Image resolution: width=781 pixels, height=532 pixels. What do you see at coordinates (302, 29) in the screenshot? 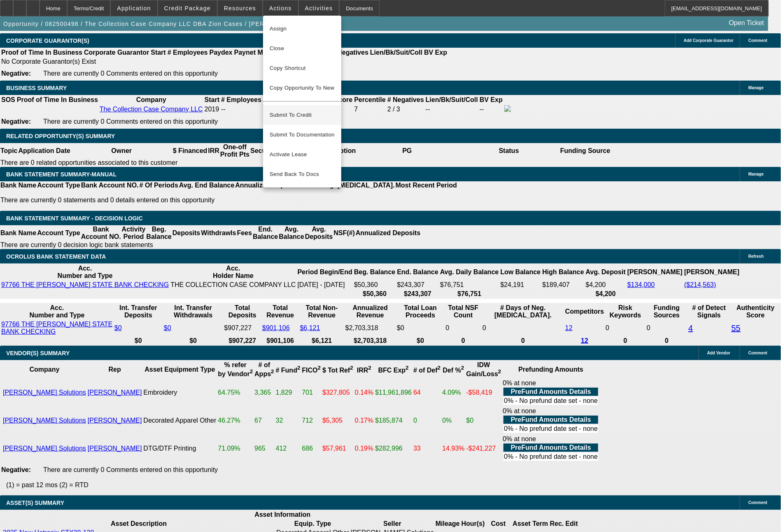
I see `span: Assign` at bounding box center [302, 29].